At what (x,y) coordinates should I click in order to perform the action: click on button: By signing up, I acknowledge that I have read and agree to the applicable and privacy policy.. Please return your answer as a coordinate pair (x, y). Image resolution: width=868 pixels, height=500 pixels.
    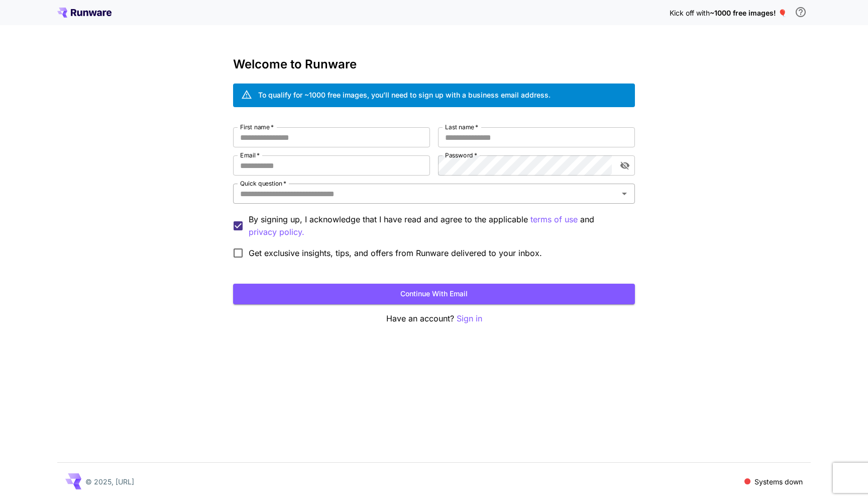
    Looking at the image, I should click on (554, 220).